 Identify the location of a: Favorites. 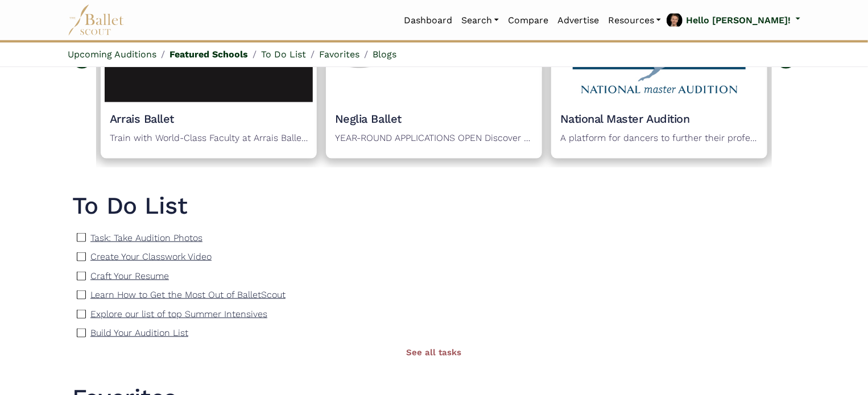
(339, 54).